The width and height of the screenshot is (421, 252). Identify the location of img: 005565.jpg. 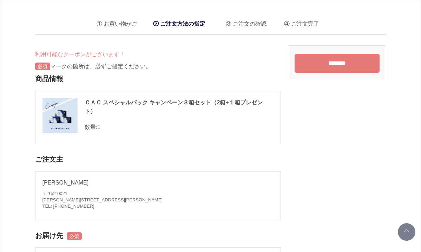
(60, 115).